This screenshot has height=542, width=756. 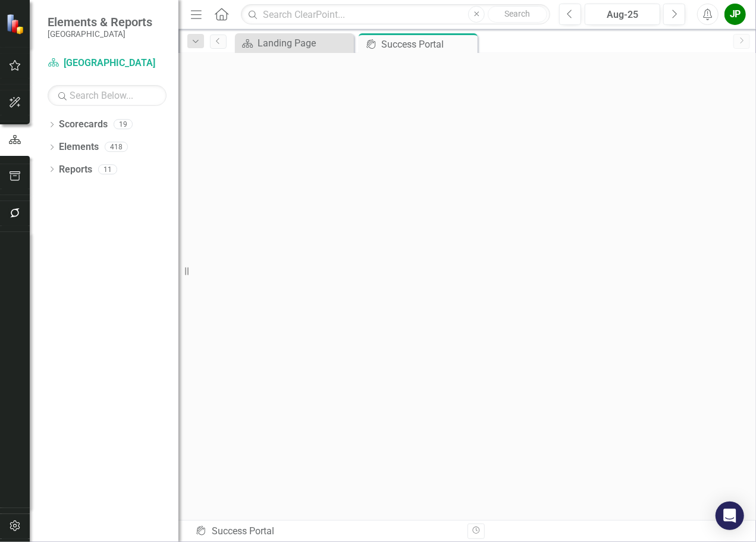 What do you see at coordinates (517, 15) in the screenshot?
I see `button: Search` at bounding box center [517, 15].